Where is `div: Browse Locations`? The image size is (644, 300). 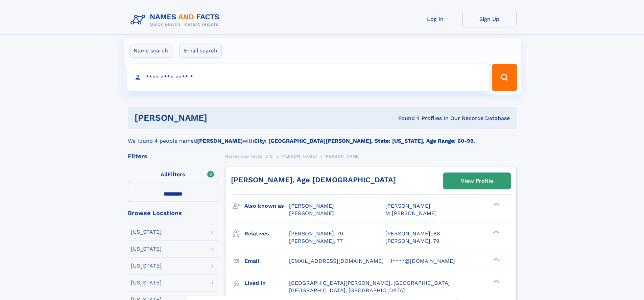 div: Browse Locations is located at coordinates (173, 213).